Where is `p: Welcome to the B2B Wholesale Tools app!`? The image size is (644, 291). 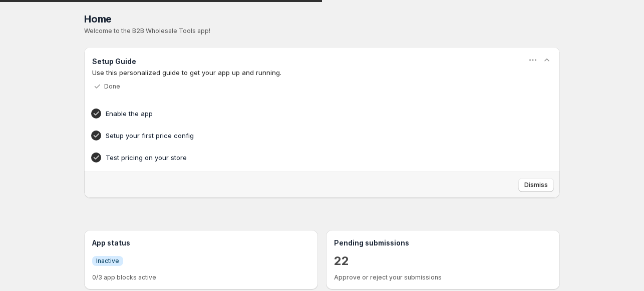 p: Welcome to the B2B Wholesale Tools app! is located at coordinates (322, 31).